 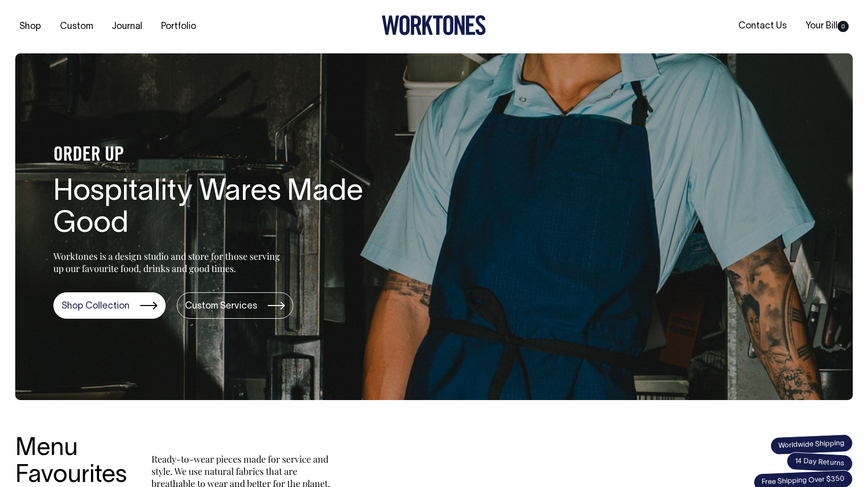 I want to click on span: 0, so click(x=844, y=26).